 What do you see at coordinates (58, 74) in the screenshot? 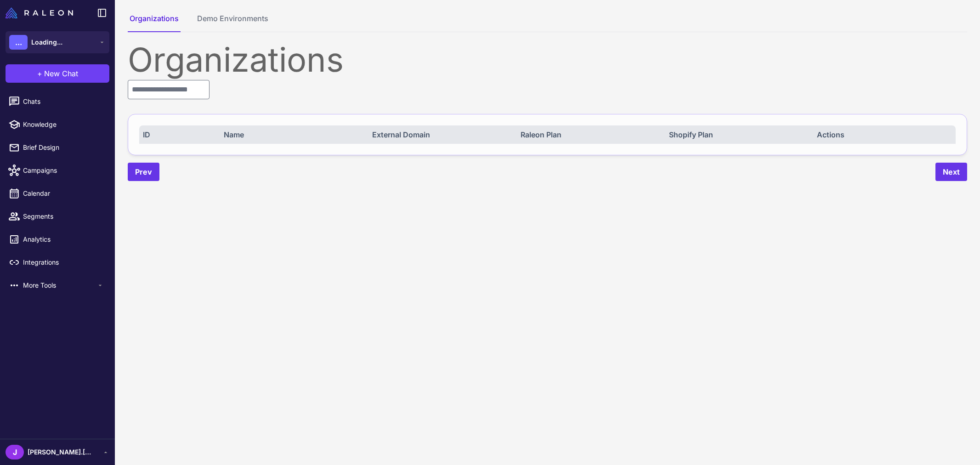
I see `button: +New Chat` at bounding box center [58, 74].